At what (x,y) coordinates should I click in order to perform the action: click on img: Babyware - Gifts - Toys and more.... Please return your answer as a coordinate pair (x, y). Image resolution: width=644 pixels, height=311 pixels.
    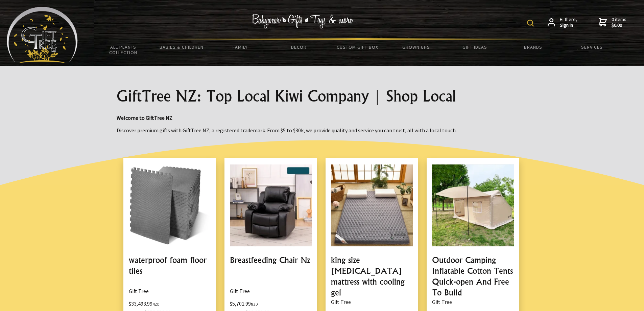
    Looking at the image, I should click on (42, 35).